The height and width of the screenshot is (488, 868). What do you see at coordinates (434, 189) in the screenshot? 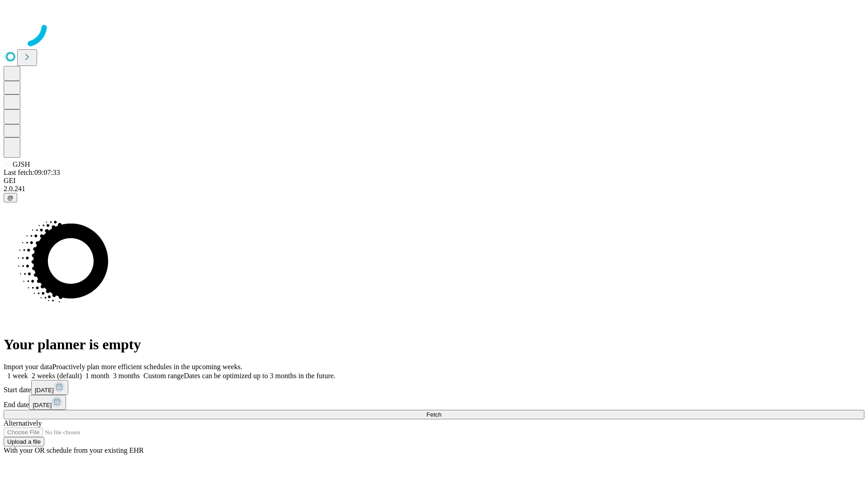
I see `div: 2.0.241` at bounding box center [434, 189].